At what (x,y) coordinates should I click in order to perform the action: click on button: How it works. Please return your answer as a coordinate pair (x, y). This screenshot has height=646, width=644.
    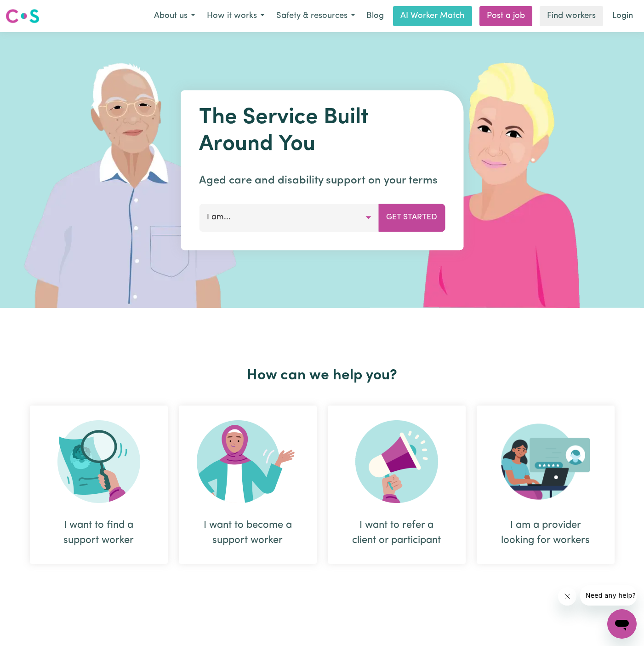
    Looking at the image, I should click on (235, 17).